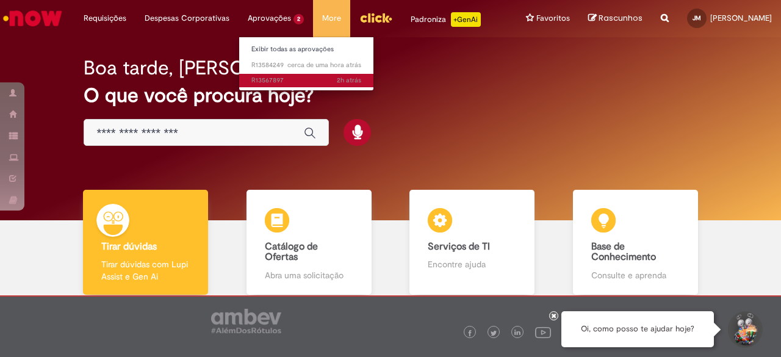  Describe the element at coordinates (187, 18) in the screenshot. I see `span: Despesas Corporativas` at that location.